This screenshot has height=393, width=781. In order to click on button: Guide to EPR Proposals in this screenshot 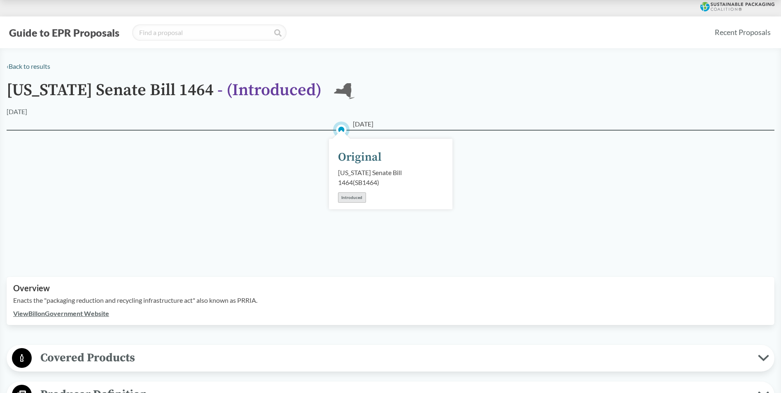, I will do `click(64, 33)`.